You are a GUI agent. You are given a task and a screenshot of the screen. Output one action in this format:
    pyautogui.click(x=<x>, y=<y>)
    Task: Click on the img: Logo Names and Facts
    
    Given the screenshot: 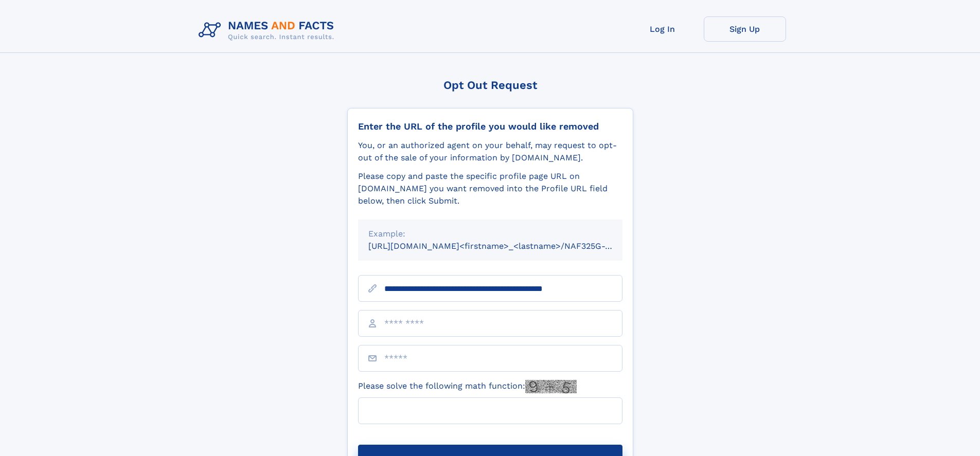 What is the action you would take?
    pyautogui.click(x=269, y=31)
    